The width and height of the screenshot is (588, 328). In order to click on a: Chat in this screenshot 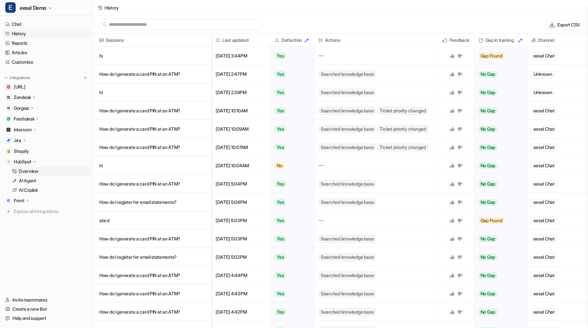, I will do `click(47, 24)`.